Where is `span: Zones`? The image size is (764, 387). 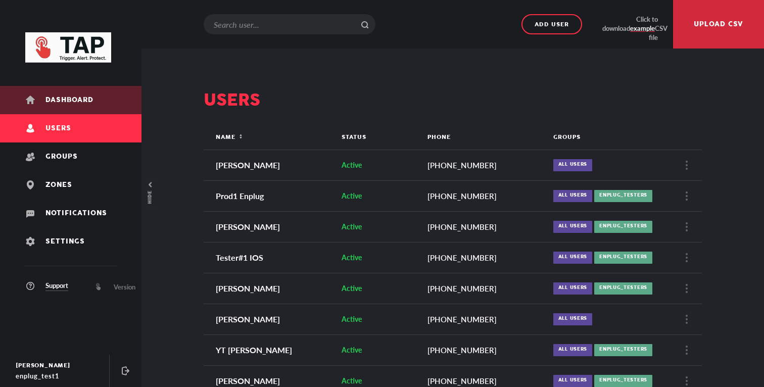
span: Zones is located at coordinates (59, 185).